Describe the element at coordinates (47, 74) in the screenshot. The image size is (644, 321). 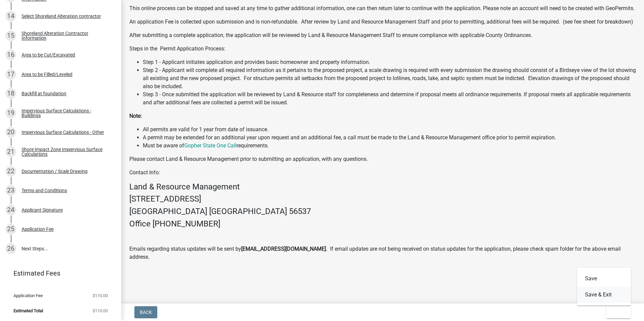
I see `div: Area to be Filled/Leveled` at that location.